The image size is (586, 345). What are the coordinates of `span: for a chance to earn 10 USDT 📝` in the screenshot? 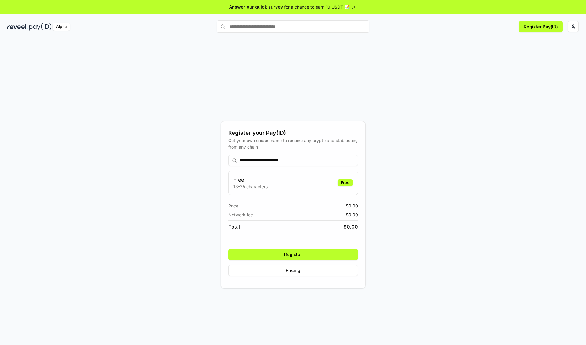 It's located at (317, 7).